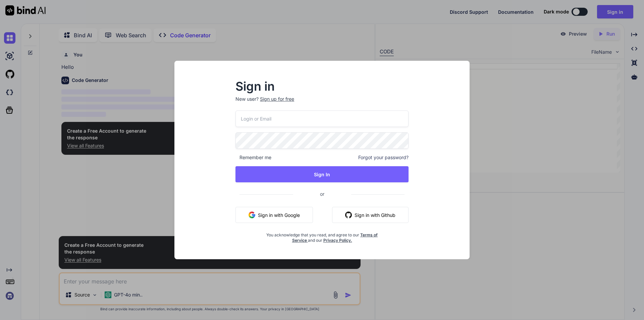 The image size is (644, 320). What do you see at coordinates (274, 215) in the screenshot?
I see `button: Sign in with Google` at bounding box center [274, 215].